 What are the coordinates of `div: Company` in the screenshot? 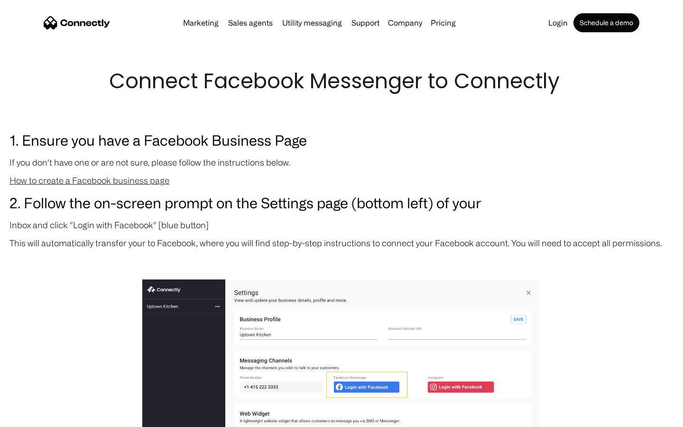 It's located at (405, 23).